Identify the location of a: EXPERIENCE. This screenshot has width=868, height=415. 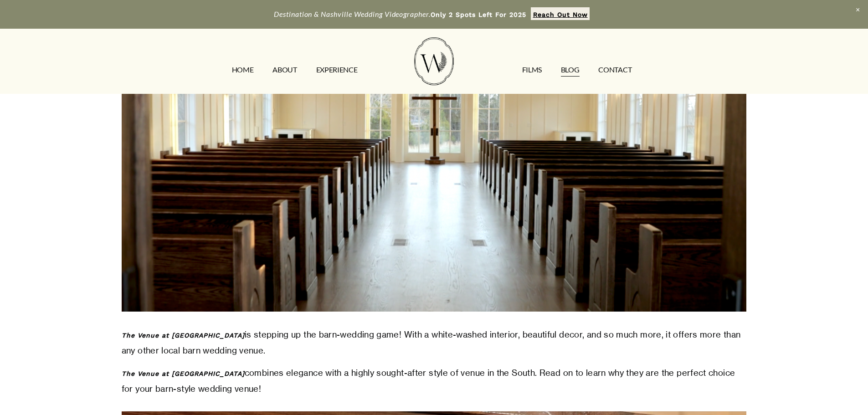
(337, 70).